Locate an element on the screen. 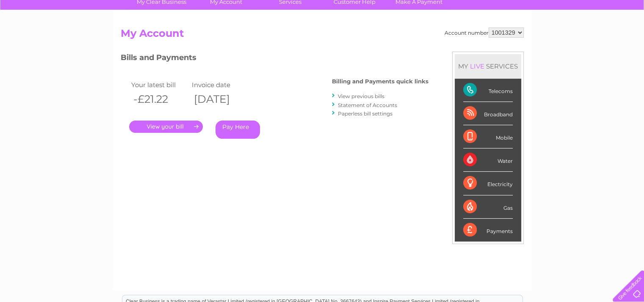  h2: My Account is located at coordinates (322, 36).